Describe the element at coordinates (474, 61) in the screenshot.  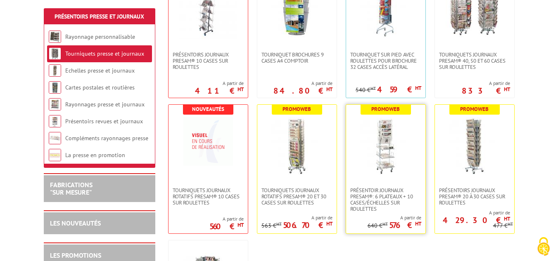
I see `a: Tourniquets journaux Presam® 40, 50 et 60 cases sur roulettes` at that location.